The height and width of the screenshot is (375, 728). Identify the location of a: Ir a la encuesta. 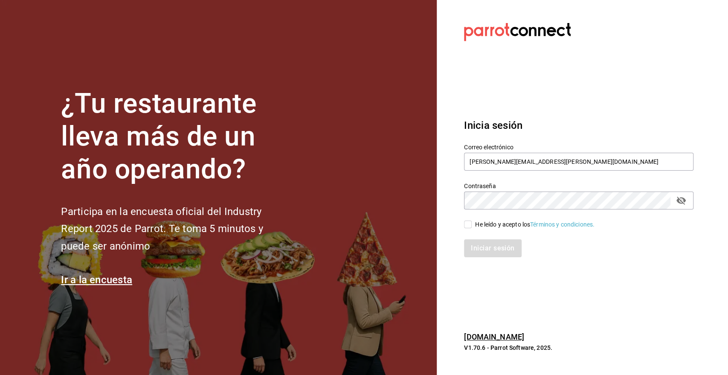
(96, 280).